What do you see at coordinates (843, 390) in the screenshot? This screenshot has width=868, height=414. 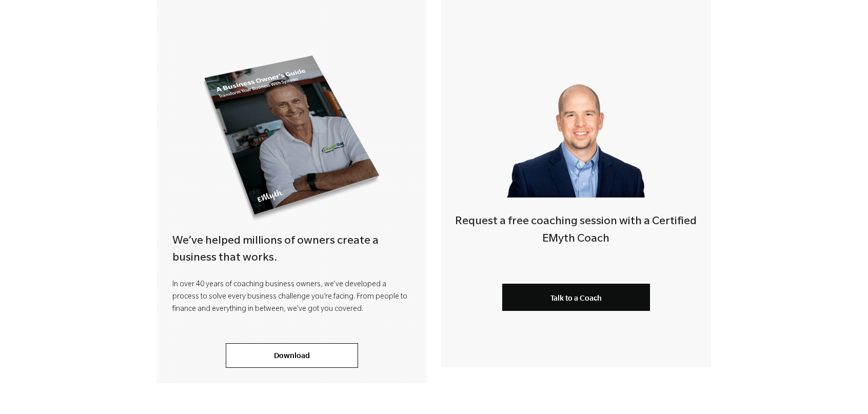 I see `div: Chat Widget` at bounding box center [843, 390].